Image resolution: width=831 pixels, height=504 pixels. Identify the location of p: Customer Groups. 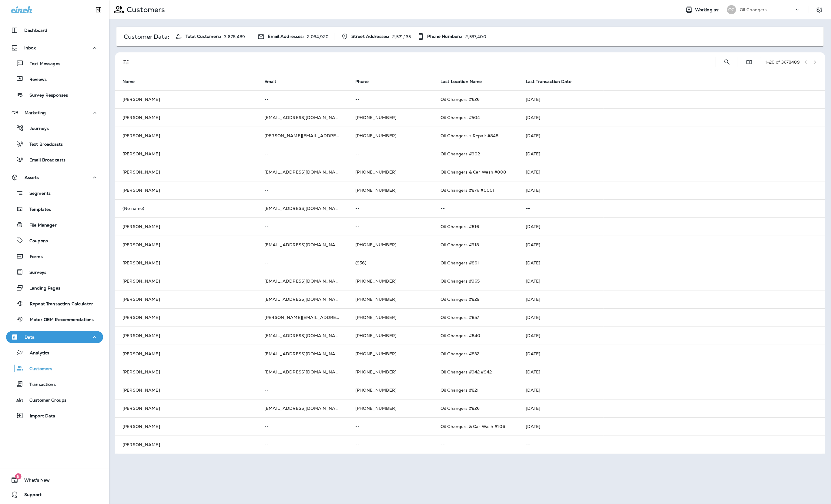
(45, 400).